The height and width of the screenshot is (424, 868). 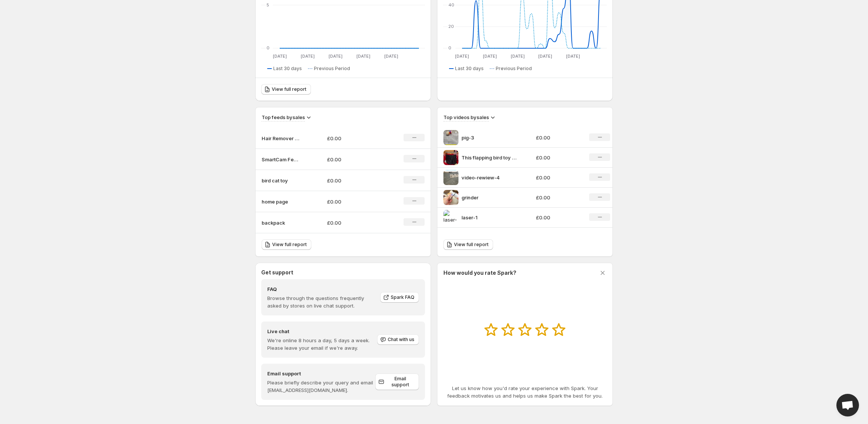 I want to click on text: 20, so click(x=451, y=27).